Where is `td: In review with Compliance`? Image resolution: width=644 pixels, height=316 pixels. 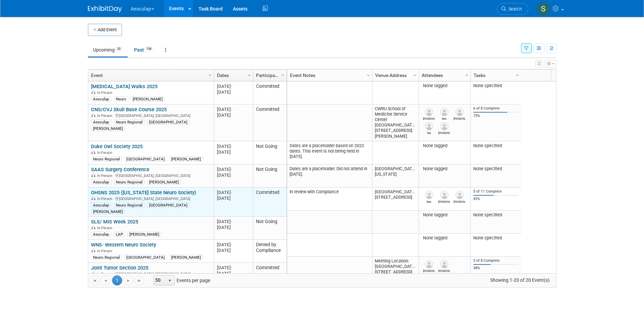
td: In review with Compliance is located at coordinates (329, 199).